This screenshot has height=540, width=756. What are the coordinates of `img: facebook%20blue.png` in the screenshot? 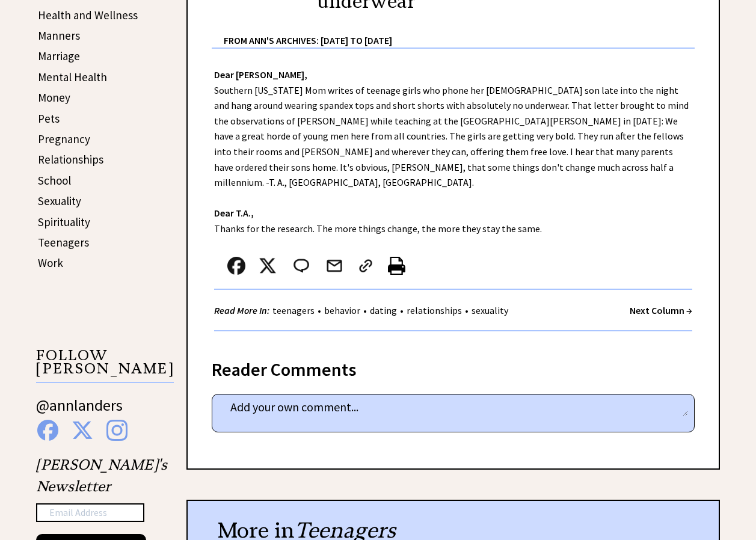 It's located at (48, 430).